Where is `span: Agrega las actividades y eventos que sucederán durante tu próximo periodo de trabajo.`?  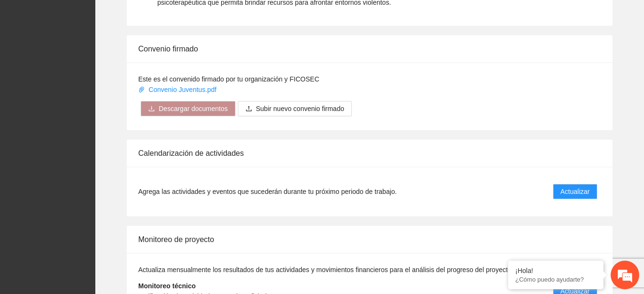
span: Agrega las actividades y eventos que sucederán durante tu próximo periodo de trabajo. is located at coordinates (267, 192).